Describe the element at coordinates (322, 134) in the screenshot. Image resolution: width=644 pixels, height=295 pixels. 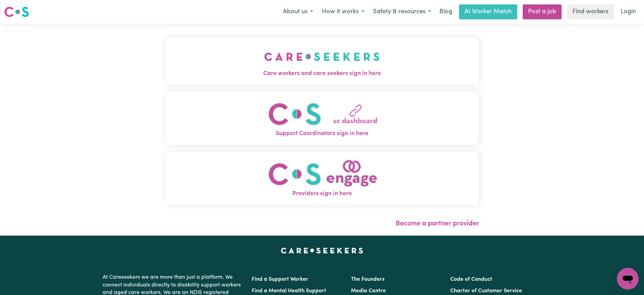
I see `span: Support Coordinators sign in here` at that location.